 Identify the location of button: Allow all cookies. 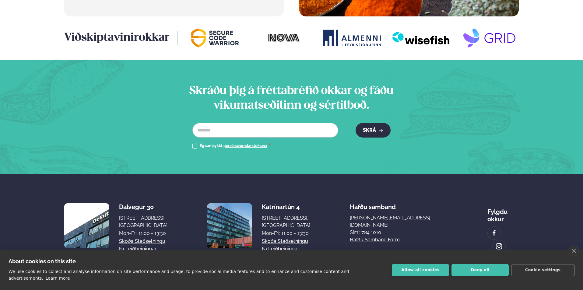
(420, 270).